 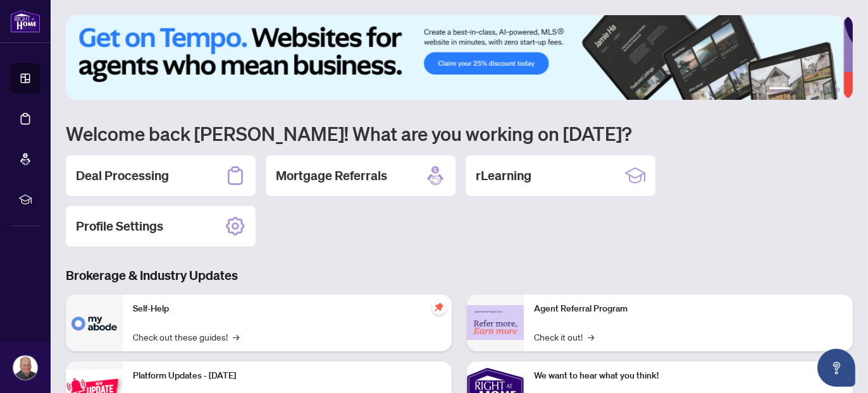 What do you see at coordinates (688, 309) in the screenshot?
I see `p: Agent Referral Program` at bounding box center [688, 309].